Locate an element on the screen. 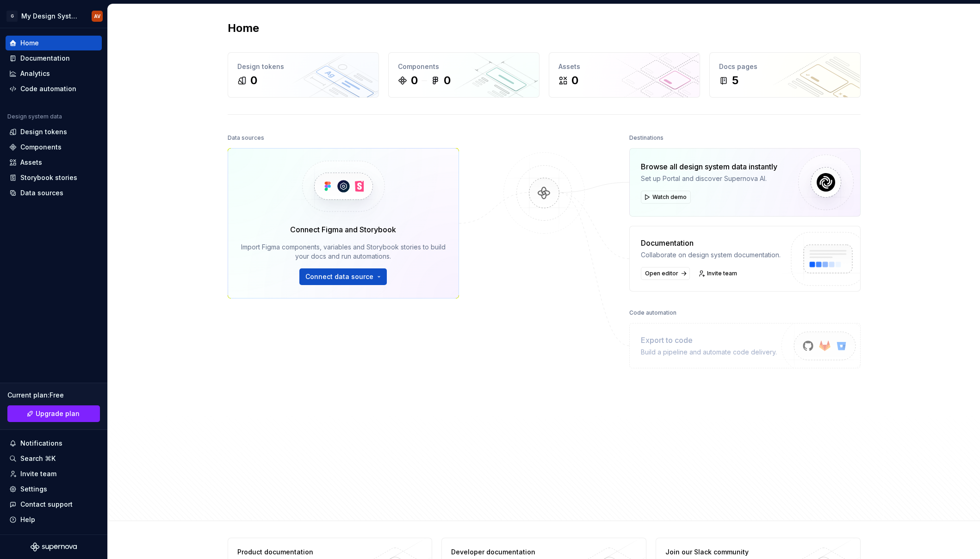  div: Notifications is located at coordinates (41, 444).